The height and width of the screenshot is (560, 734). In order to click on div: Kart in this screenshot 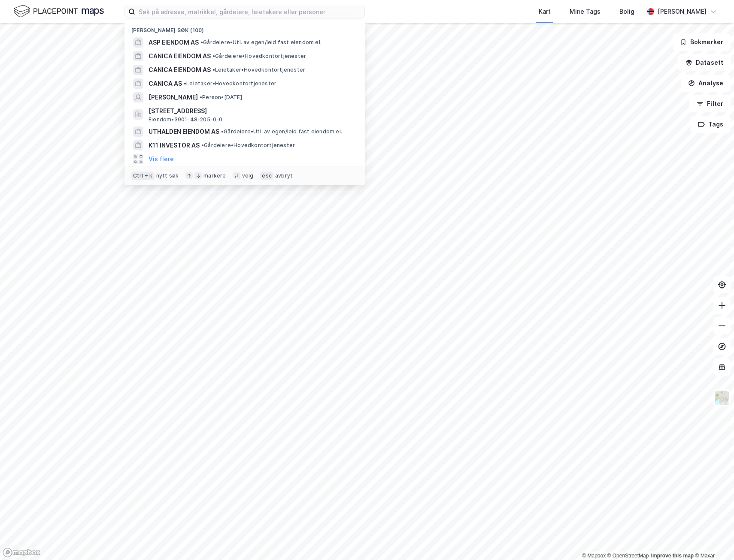, I will do `click(544, 11)`.